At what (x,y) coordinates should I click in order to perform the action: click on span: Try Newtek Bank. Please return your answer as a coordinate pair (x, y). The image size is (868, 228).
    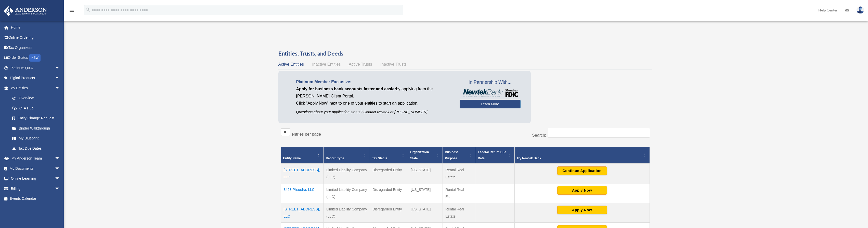
    Looking at the image, I should click on (579, 159).